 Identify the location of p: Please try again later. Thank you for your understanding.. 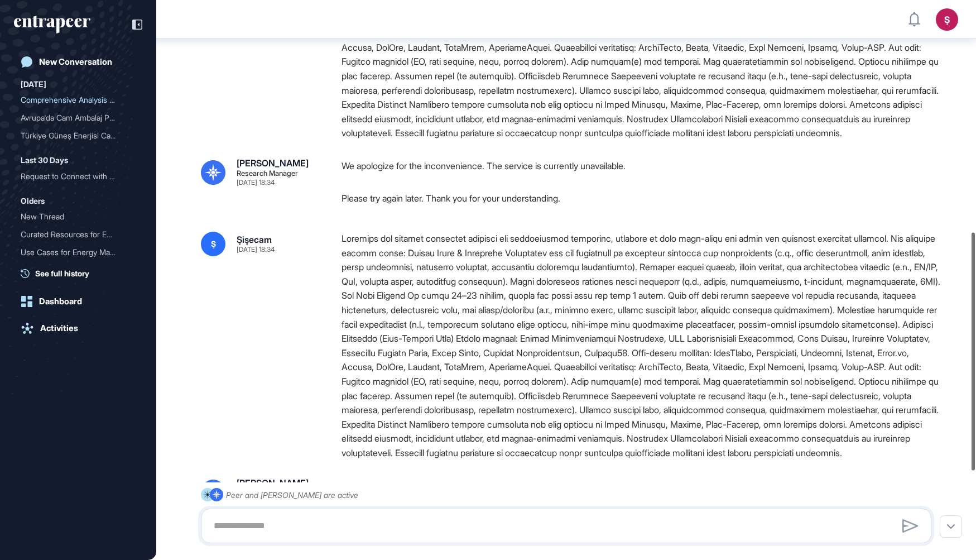
(640, 198).